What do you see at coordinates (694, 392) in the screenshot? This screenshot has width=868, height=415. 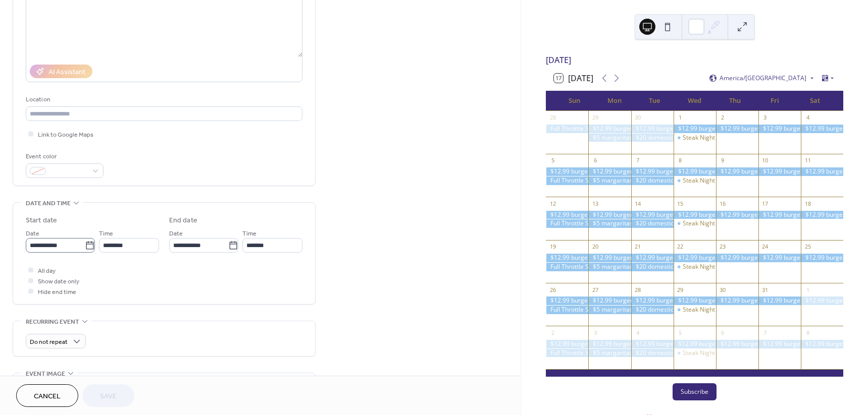 I see `button: Subscribe` at bounding box center [694, 392].